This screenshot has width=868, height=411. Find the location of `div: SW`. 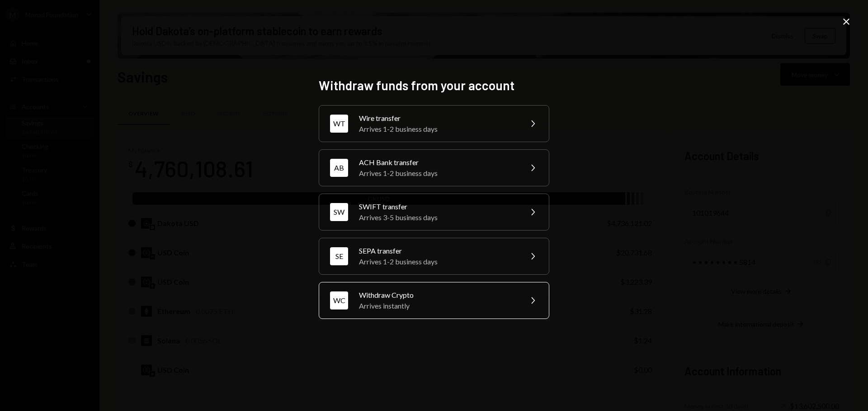

div: SW is located at coordinates (339, 212).